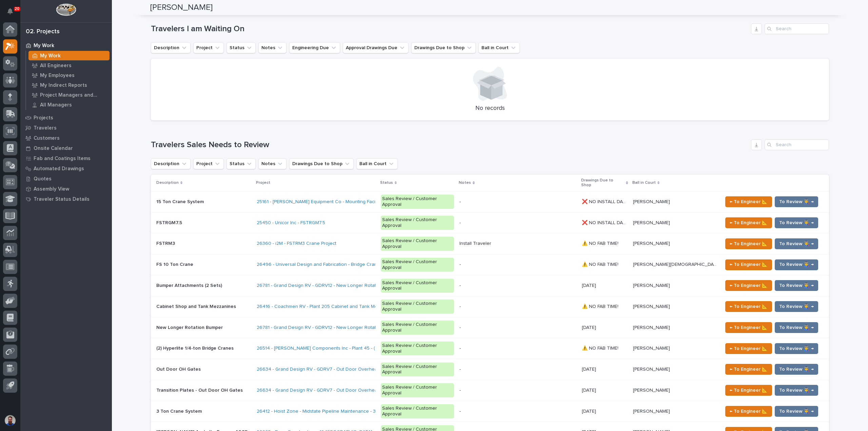 This screenshot has height=431, width=868. I want to click on div: 02. Projects, so click(42, 32).